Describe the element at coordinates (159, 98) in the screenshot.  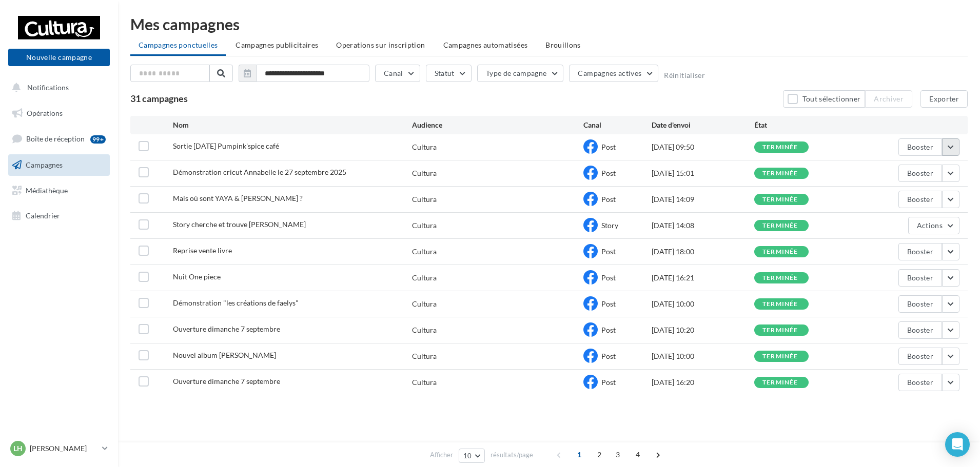
I see `span: 31 campagnes` at that location.